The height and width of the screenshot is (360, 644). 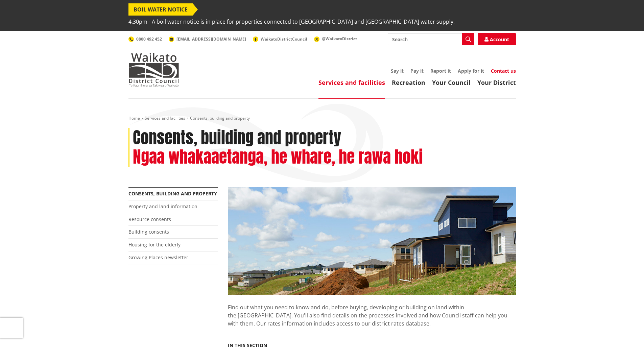 I want to click on img: Land-and-property-landscape, so click(x=372, y=241).